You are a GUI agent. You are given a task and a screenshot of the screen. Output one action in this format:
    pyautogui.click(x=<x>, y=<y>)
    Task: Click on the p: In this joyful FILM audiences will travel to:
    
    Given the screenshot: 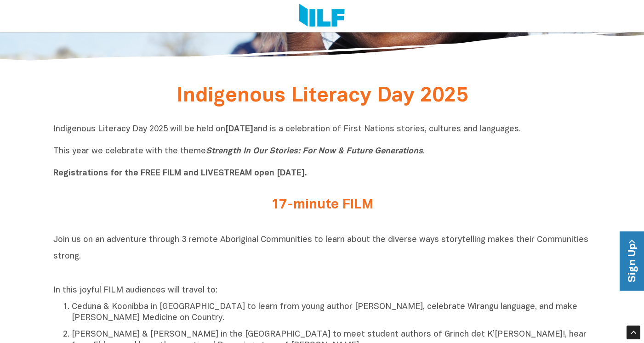 What is the action you would take?
    pyautogui.click(x=322, y=291)
    